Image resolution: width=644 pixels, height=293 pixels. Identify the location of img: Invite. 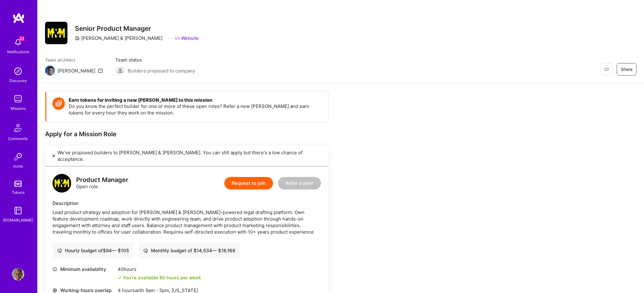
(18, 157).